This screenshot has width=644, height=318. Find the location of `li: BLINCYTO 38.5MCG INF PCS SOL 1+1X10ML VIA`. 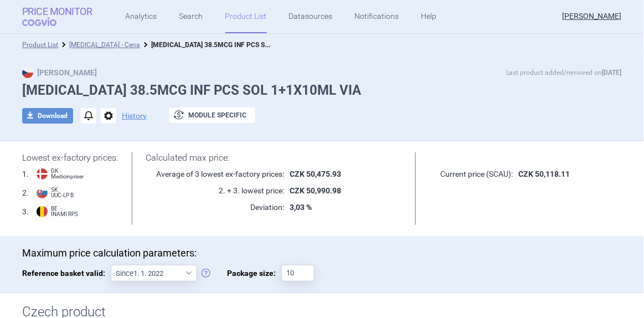

li: BLINCYTO 38.5MCG INF PCS SOL 1+1X10ML VIA is located at coordinates (206, 45).